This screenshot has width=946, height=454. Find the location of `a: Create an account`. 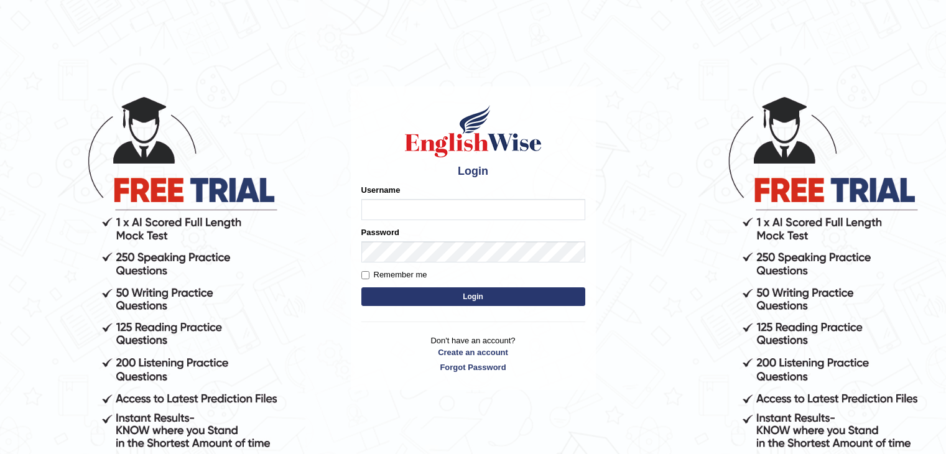

a: Create an account is located at coordinates (473, 352).